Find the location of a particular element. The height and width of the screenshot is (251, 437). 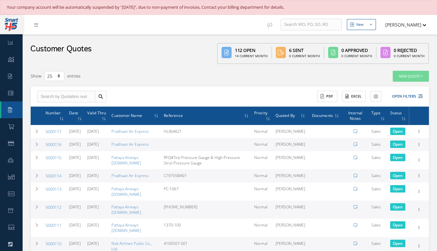

span: Internal Notes is located at coordinates (355, 115).